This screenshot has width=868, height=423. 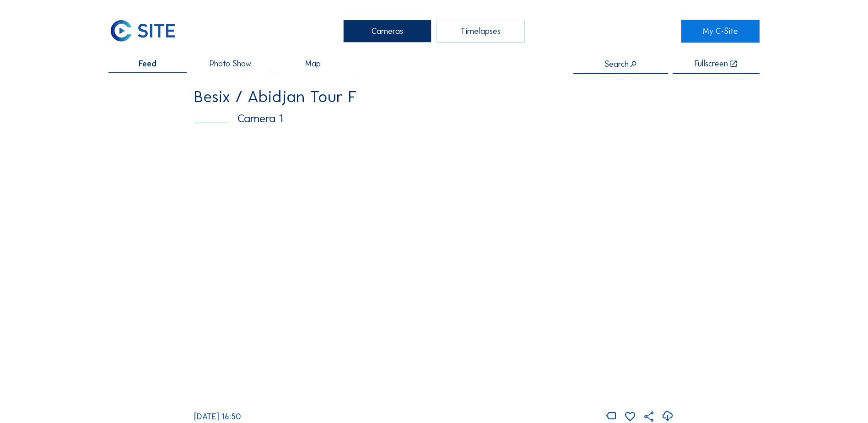 What do you see at coordinates (434, 97) in the screenshot?
I see `div: Besix / Abidjan Tour F` at bounding box center [434, 97].